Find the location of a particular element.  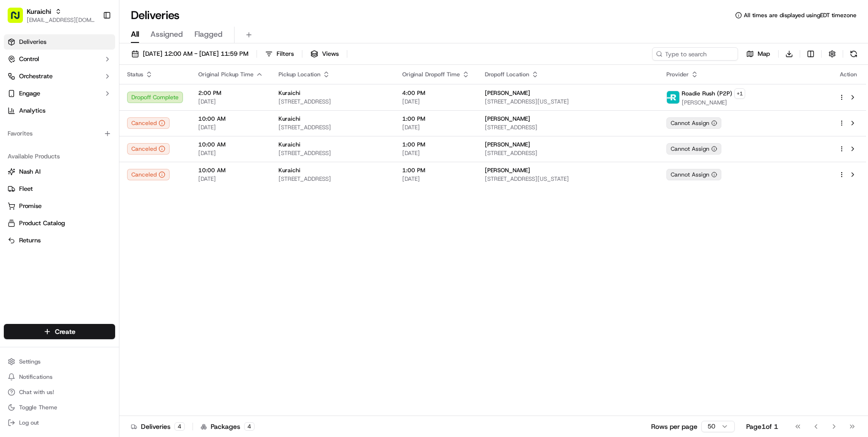

a: Nash AI is located at coordinates (59, 172).